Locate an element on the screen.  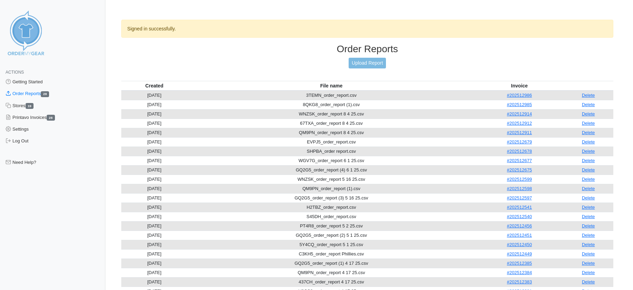
th: File name is located at coordinates (331, 86).